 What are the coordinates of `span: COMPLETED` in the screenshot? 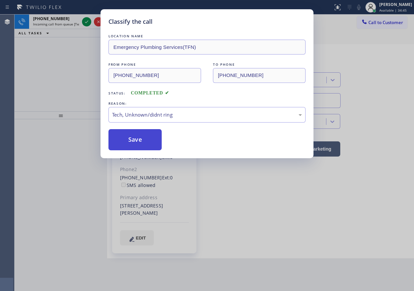 It's located at (150, 93).